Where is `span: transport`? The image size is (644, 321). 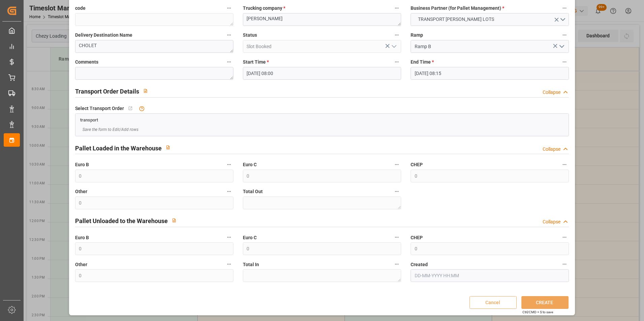 span: transport is located at coordinates (89, 120).